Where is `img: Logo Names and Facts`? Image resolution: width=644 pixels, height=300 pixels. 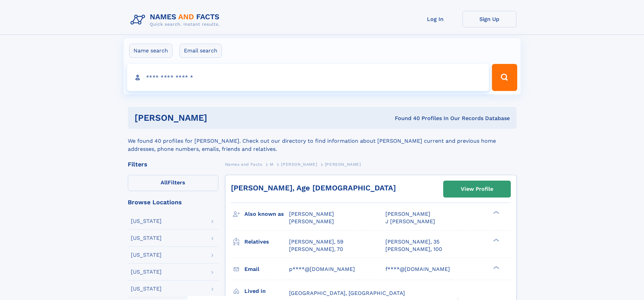 img: Logo Names and Facts is located at coordinates (176, 20).